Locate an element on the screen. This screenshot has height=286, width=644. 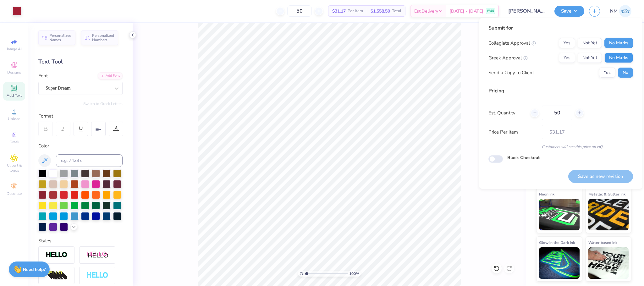
div: Submit for is located at coordinates (560, 28).